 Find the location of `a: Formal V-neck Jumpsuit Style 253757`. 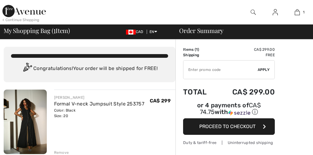

a: Formal V-neck Jumpsuit Style 253757 is located at coordinates (99, 104).